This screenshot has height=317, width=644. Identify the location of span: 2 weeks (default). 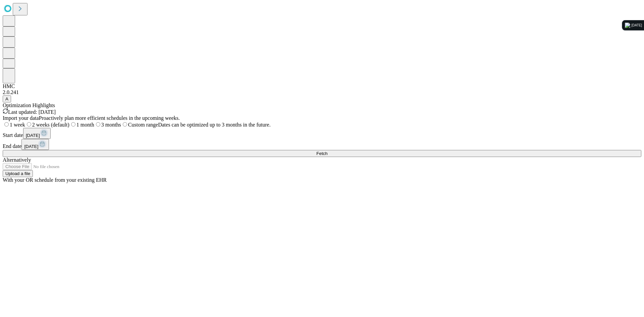
(50, 125).